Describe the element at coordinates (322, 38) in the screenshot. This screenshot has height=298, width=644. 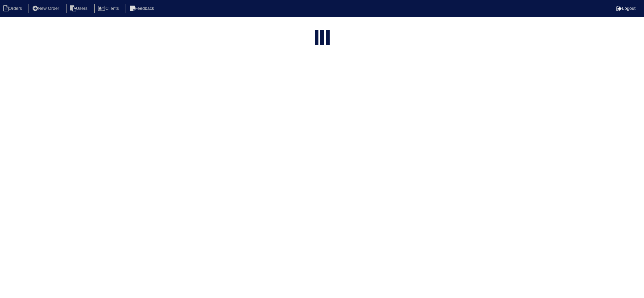
I see `div: loading...` at that location.